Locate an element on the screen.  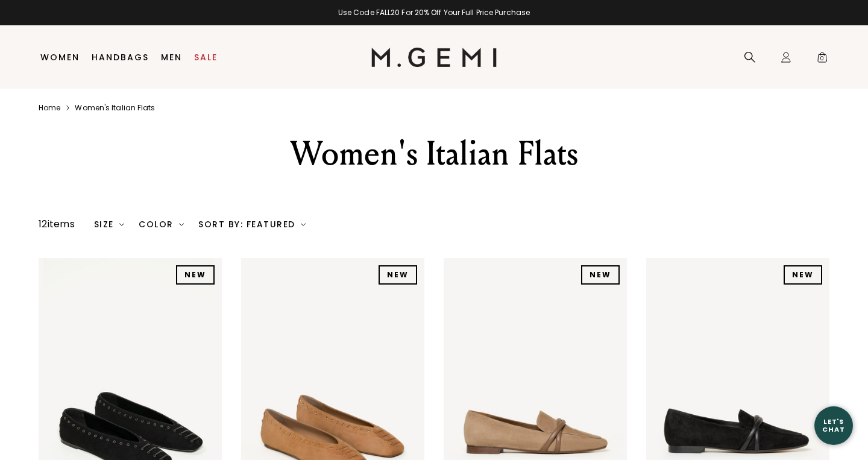
img: M.Gemi is located at coordinates (434, 58).